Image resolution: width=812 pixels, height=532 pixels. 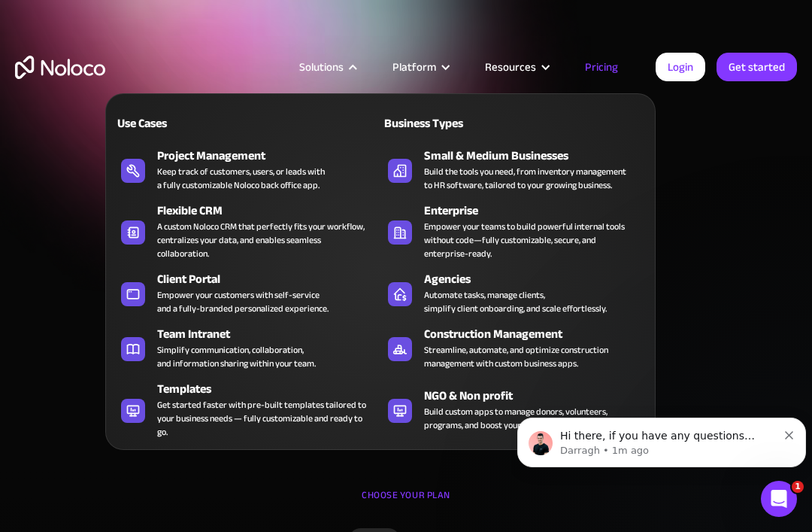 What do you see at coordinates (539, 210) in the screenshot?
I see `div: Enterprise` at bounding box center [539, 210].